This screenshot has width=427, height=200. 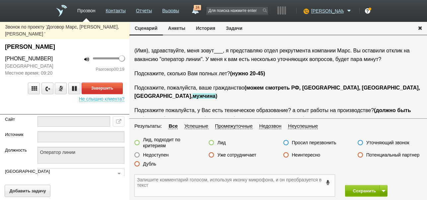 What do you see at coordinates (65, 47) in the screenshot?
I see `div: Иванов Станислав` at bounding box center [65, 47].